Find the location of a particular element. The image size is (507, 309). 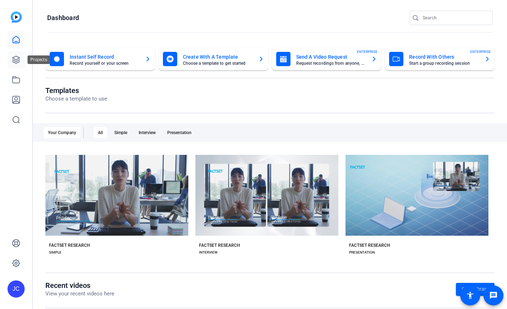

div: INTERVIEW is located at coordinates (208, 252).